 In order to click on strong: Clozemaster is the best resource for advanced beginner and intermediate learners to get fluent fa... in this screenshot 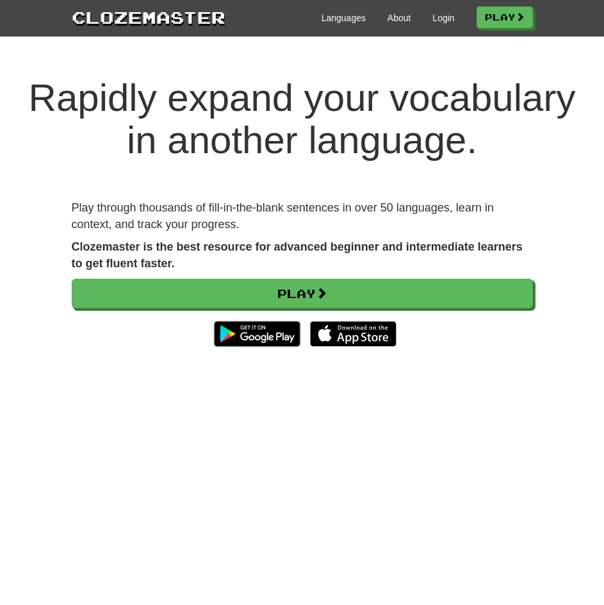, I will do `click(297, 255)`.